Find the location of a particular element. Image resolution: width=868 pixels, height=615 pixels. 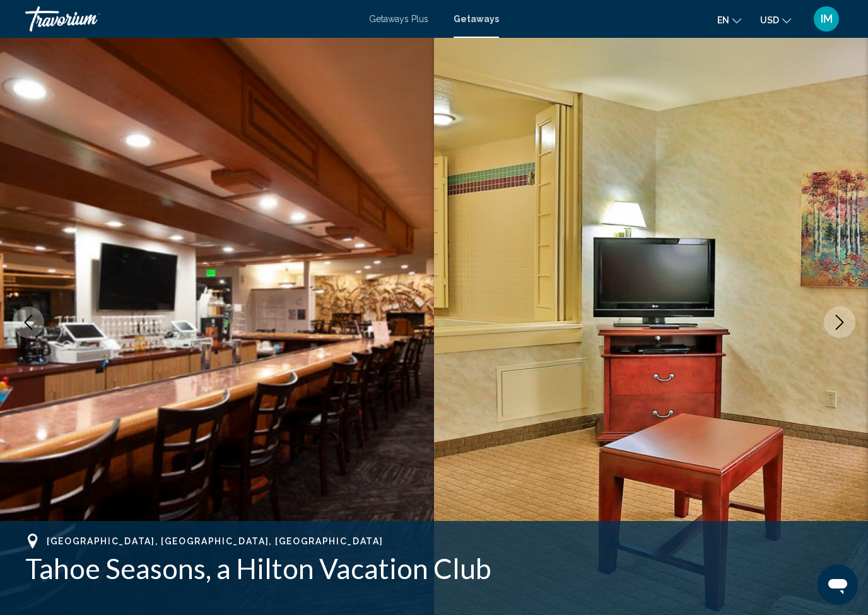

a: Getaways Plus is located at coordinates (399, 19).